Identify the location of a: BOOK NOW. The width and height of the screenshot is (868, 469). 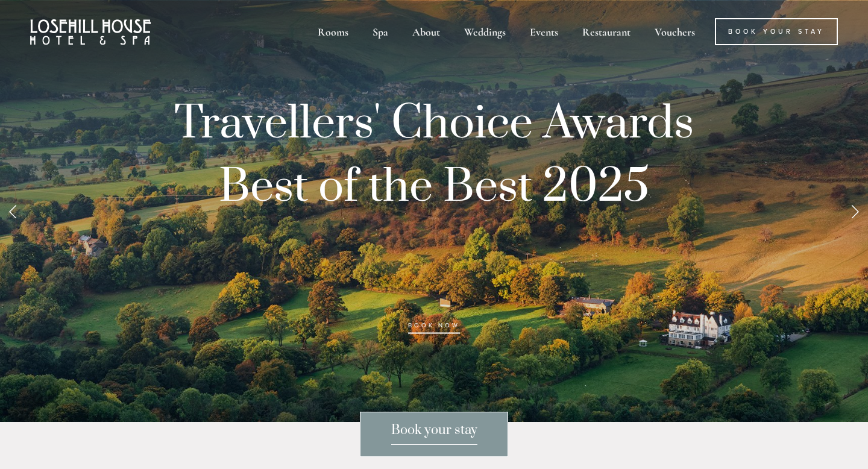
(434, 328).